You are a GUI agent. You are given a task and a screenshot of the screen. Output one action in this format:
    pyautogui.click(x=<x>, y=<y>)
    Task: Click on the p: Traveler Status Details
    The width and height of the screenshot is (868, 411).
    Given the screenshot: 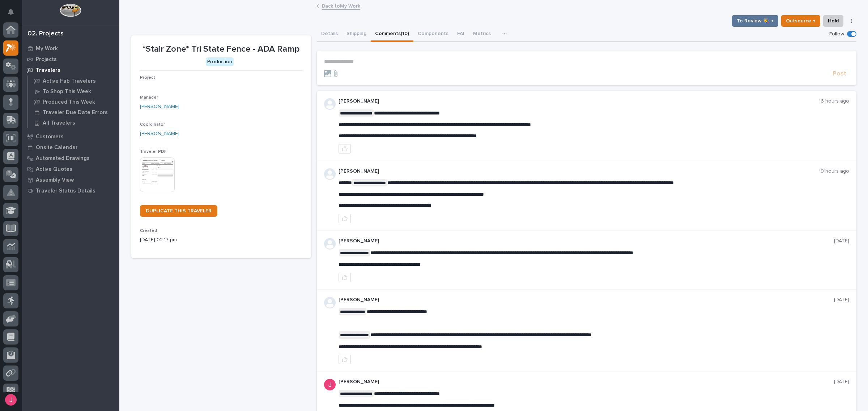 What is the action you would take?
    pyautogui.click(x=65, y=191)
    